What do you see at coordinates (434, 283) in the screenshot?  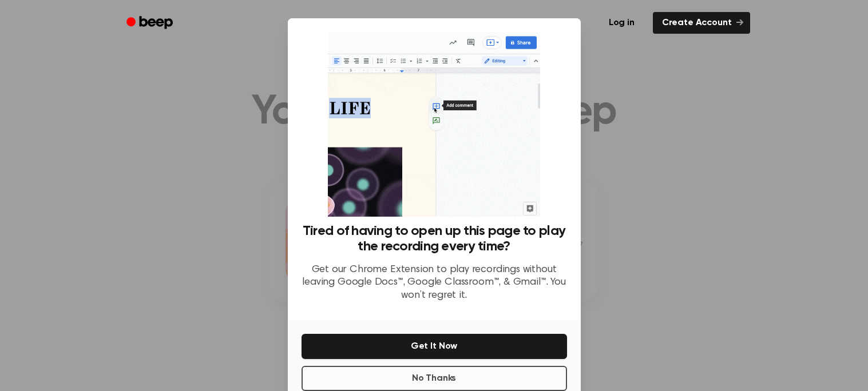 I see `p: Get our Chrome Extension to play recordings without leaving Google Docs™, Google Classroom™, & Gm...` at bounding box center [434, 283].